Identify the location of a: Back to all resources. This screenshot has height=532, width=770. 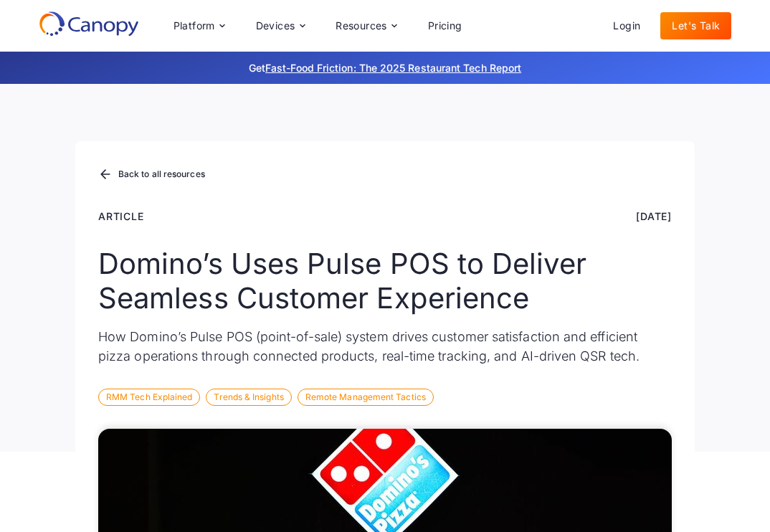
(151, 175).